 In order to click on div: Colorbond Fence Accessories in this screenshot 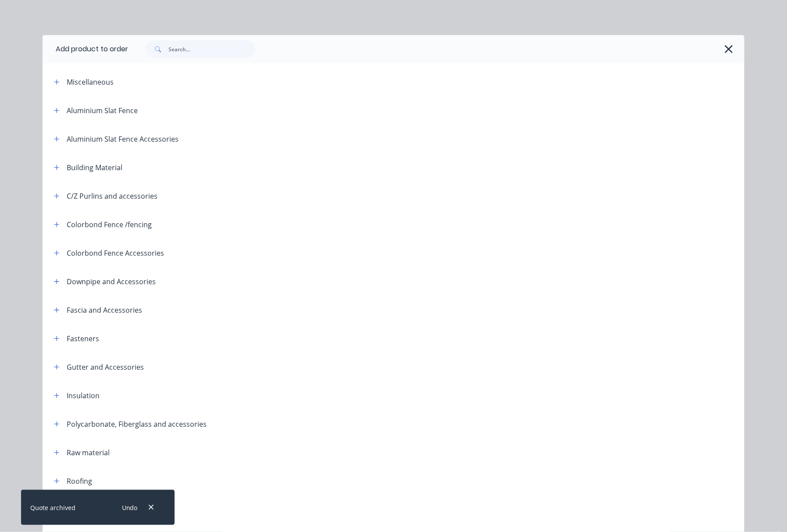, I will do `click(115, 253)`.